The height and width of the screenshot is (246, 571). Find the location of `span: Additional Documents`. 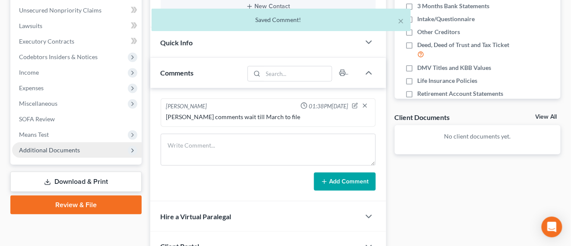

span: Additional Documents is located at coordinates (49, 150).